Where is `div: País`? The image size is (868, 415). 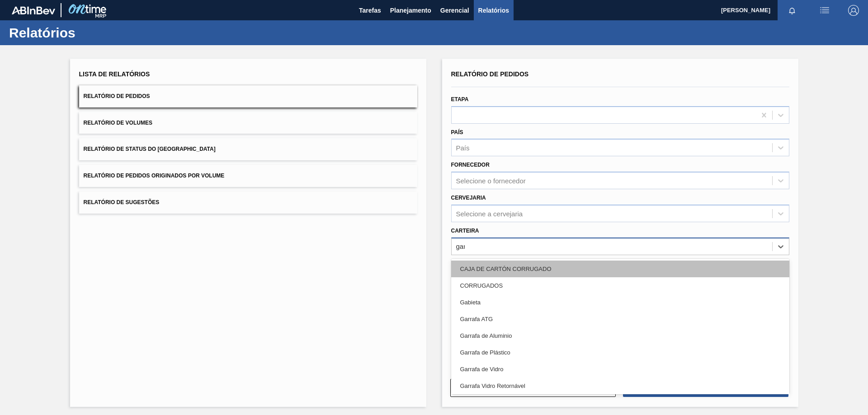
div: País is located at coordinates (463, 148).